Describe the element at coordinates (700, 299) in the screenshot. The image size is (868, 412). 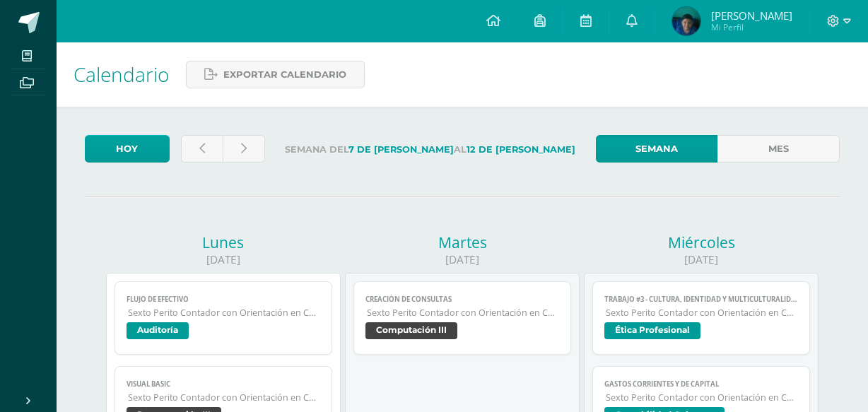
I see `span: TRABAJO #3 - CULTURA, IDENTIDAD Y MULTICULTURALIDAD` at that location.